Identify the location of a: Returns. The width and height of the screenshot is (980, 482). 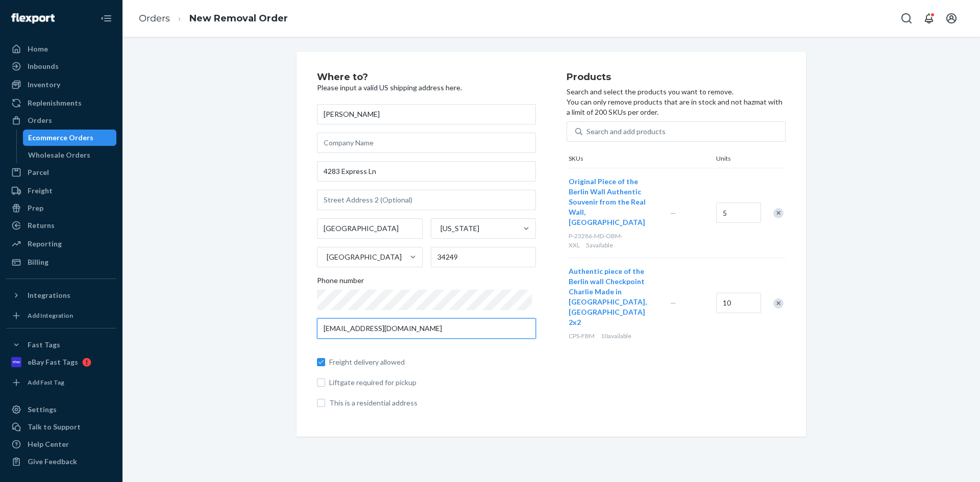
(61, 225).